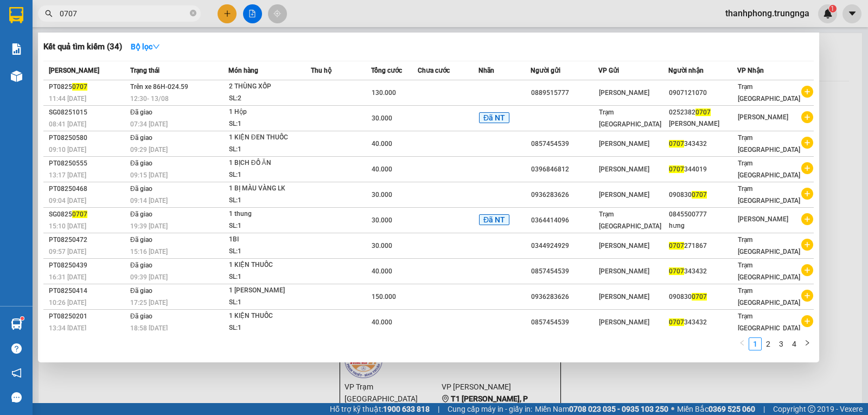 The image size is (868, 415). Describe the element at coordinates (146, 47) in the screenshot. I see `button: Bộ lọcdown` at that location.